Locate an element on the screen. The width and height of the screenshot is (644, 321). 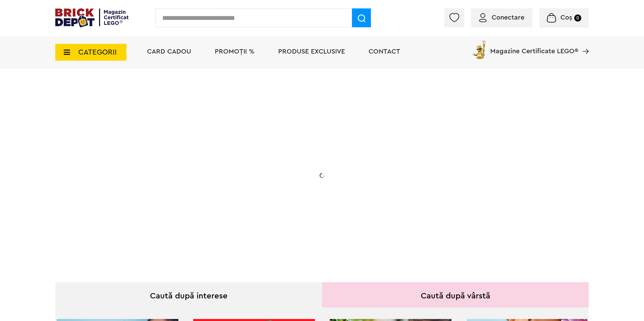
a: Conectare is located at coordinates (502, 17).